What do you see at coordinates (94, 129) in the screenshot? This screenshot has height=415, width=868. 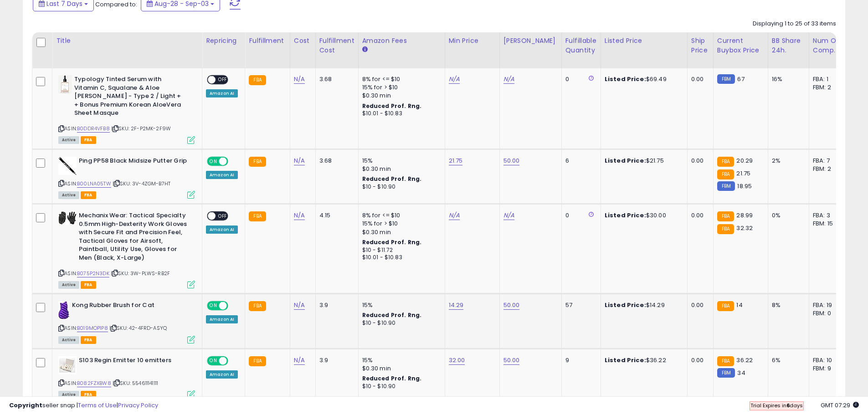 I see `a: B0DDR4VFB8` at bounding box center [94, 129].